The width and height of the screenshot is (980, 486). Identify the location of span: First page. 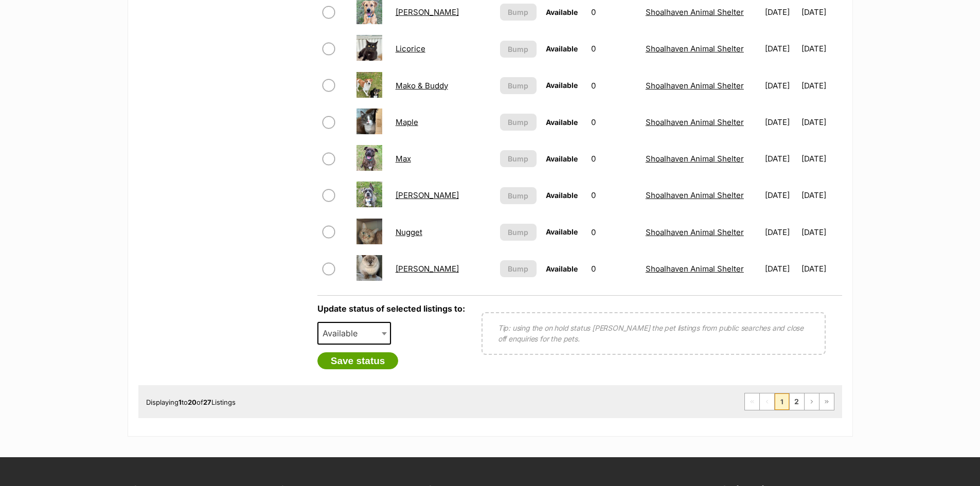
(752, 401).